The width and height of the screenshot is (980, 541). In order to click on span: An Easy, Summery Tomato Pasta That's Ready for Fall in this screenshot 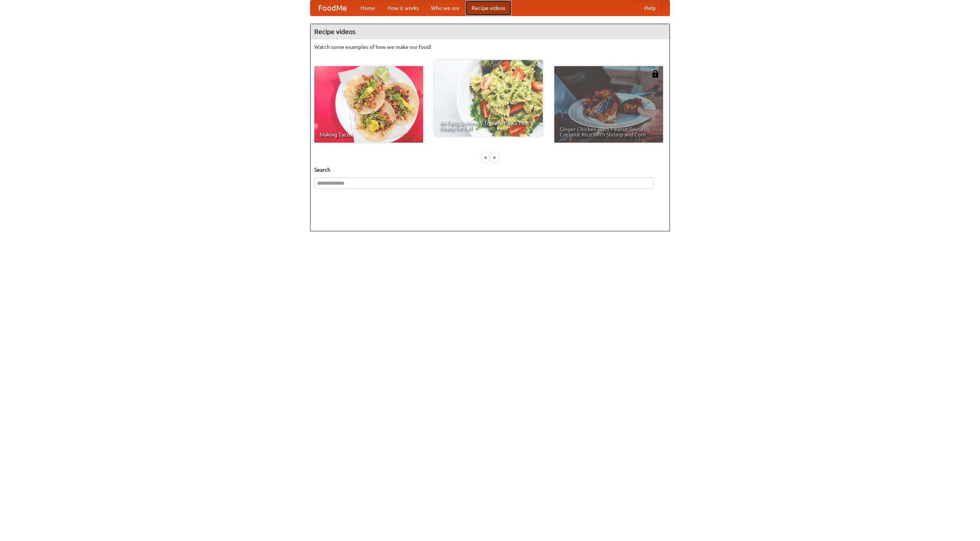, I will do `click(489, 126)`.